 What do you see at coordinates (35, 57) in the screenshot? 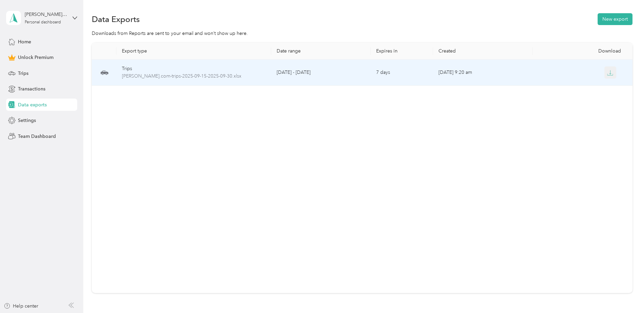
I see `span: Unlock Premium` at bounding box center [35, 57].